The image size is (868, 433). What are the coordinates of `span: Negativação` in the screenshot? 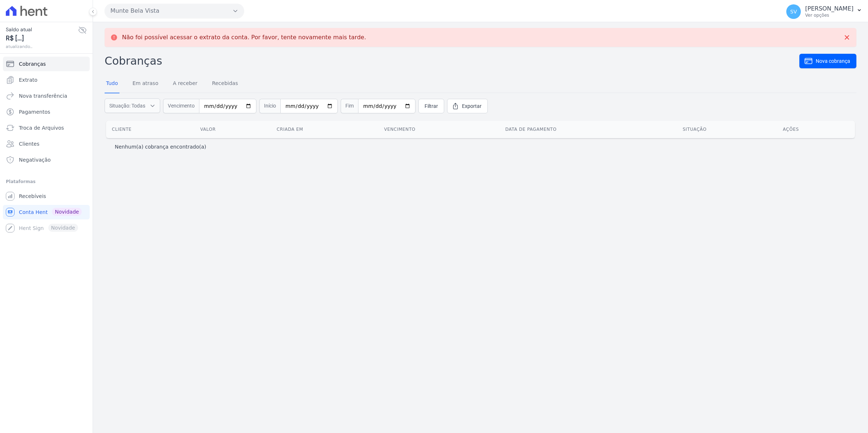 It's located at (35, 160).